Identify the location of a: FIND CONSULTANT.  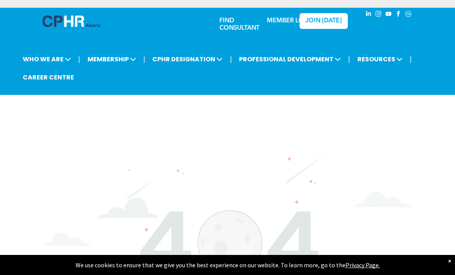
(239, 24).